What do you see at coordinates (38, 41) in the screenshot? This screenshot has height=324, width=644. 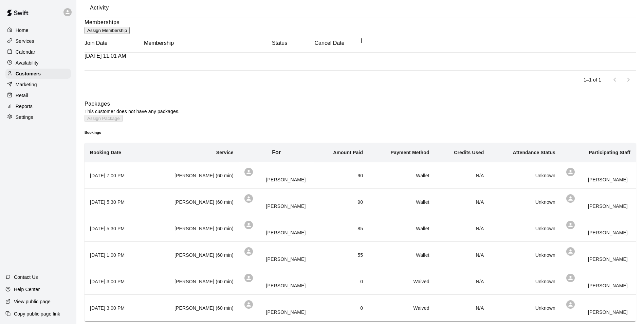 I see `div: Services` at bounding box center [38, 41].